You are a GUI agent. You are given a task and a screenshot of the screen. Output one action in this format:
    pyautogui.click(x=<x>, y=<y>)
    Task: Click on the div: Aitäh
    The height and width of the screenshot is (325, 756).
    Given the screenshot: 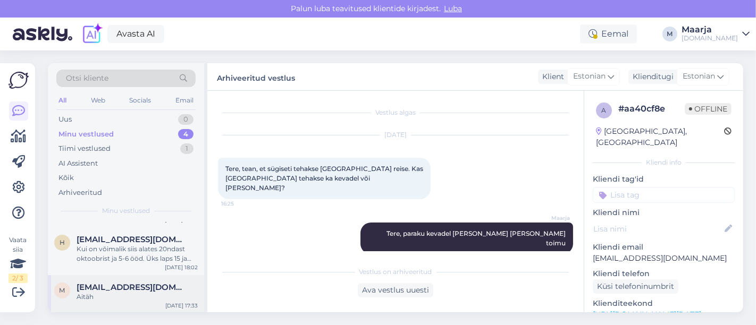 What is the action you would take?
    pyautogui.click(x=137, y=297)
    